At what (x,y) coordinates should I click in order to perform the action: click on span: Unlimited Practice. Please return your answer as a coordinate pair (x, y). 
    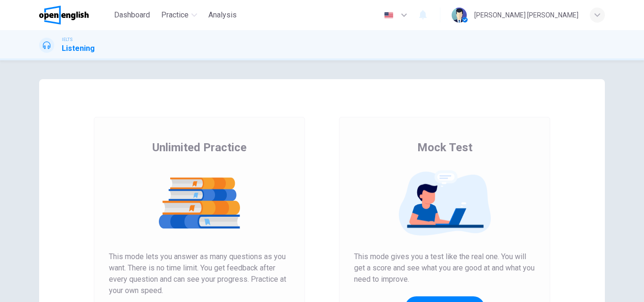
    Looking at the image, I should click on (200, 147).